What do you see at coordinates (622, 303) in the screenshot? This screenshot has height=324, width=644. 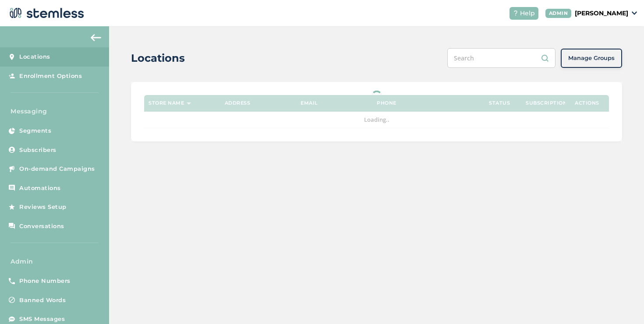 I see `div: Chat Widget` at bounding box center [622, 303].